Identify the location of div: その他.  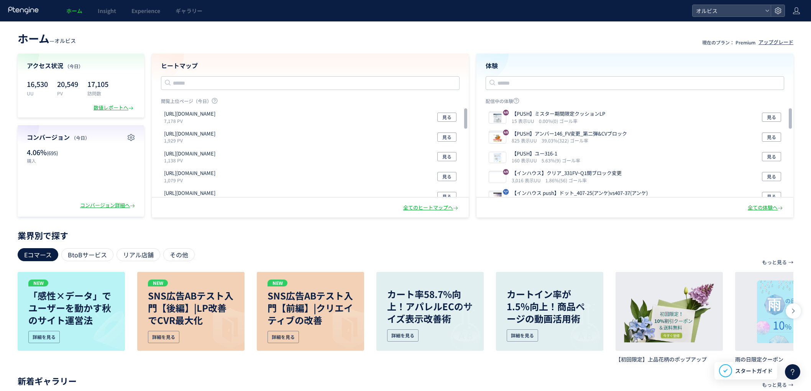
(179, 255).